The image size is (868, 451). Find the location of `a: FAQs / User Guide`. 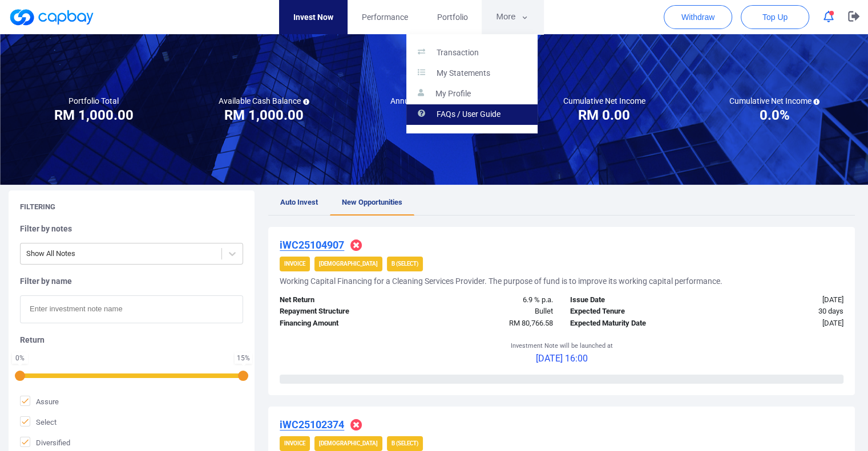

a: FAQs / User Guide is located at coordinates (472, 114).